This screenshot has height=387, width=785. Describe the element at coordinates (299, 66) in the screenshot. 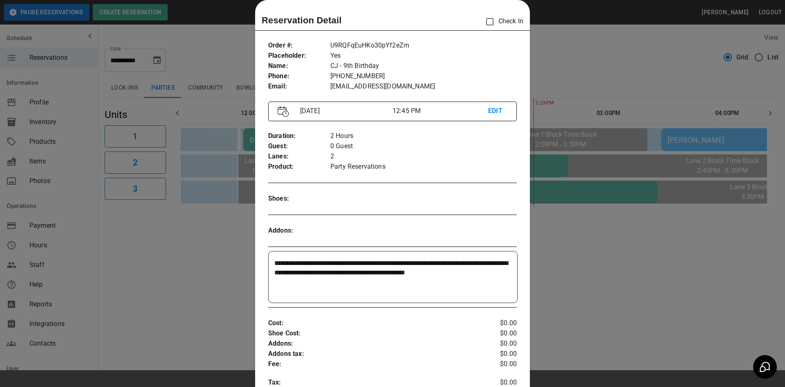

I see `p: Name :` at that location.